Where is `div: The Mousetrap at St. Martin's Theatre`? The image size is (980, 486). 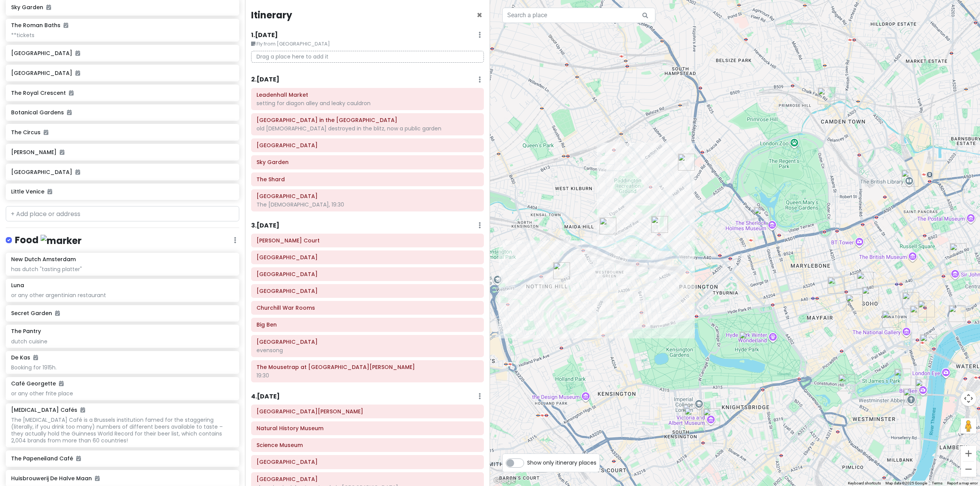
div: The Mousetrap at St. Martin's Theatre is located at coordinates (911, 300).